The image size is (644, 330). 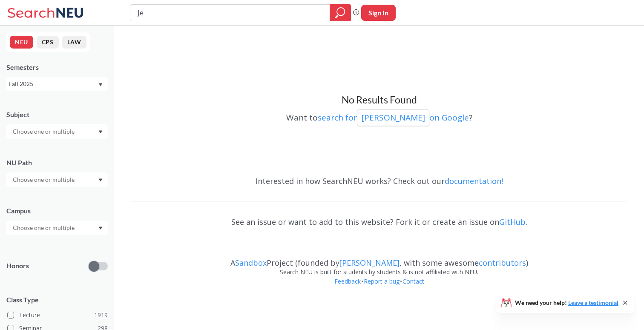 I want to click on div: See an issue or want to add to this website? Fork it or create an issue on ., so click(x=379, y=222).